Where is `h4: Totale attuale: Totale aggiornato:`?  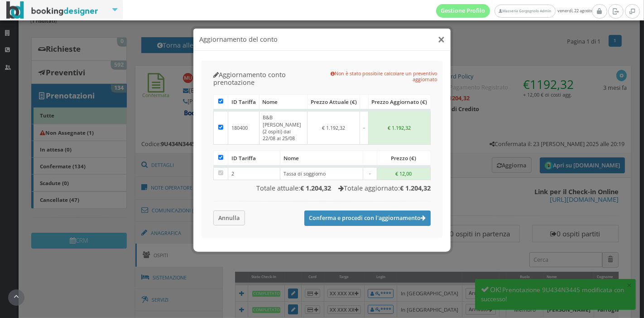 h4: Totale attuale: Totale aggiornato: is located at coordinates (322, 188).